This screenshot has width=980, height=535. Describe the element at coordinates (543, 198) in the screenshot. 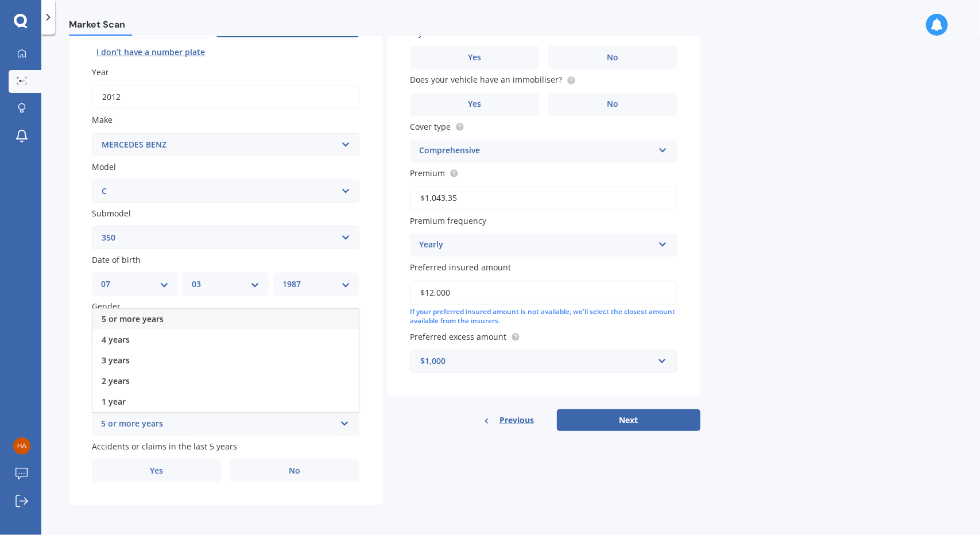

I see `input: Enter premium` at that location.